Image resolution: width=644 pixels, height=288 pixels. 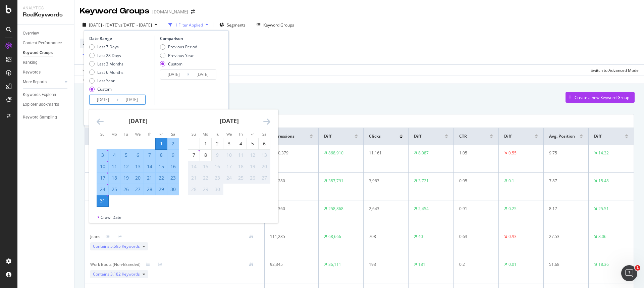 What do you see at coordinates (336, 209) in the screenshot?
I see `div: 258,868` at bounding box center [336, 209].